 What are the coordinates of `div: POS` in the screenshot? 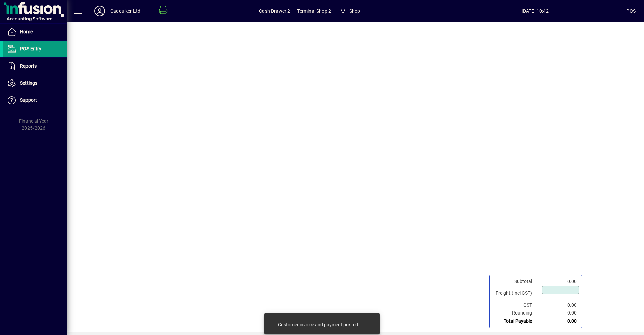 It's located at (631, 11).